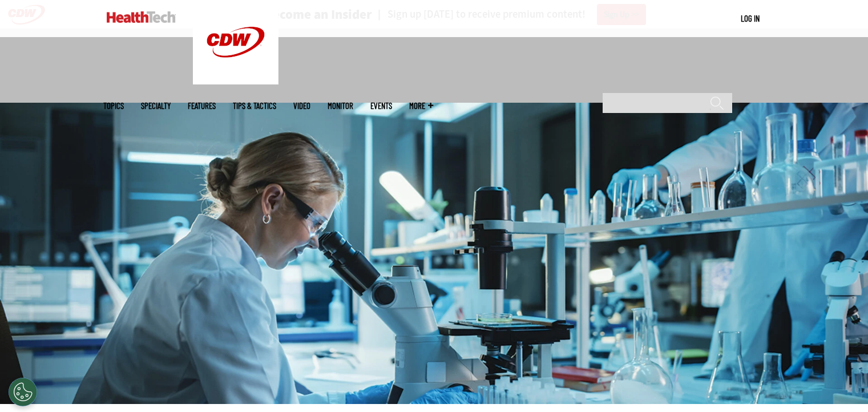 Image resolution: width=868 pixels, height=412 pixels. Describe the element at coordinates (23, 392) in the screenshot. I see `div: Cookies Settings` at that location.